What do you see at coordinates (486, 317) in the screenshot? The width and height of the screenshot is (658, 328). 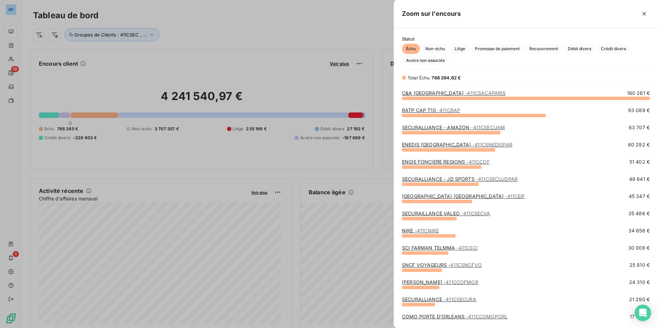 I see `span: - 411CCOMOPORL` at bounding box center [486, 317].